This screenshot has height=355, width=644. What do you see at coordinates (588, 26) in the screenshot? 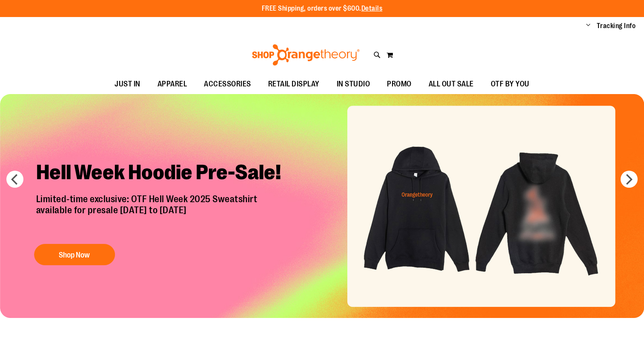
I see `button: Account menu` at bounding box center [588, 26].